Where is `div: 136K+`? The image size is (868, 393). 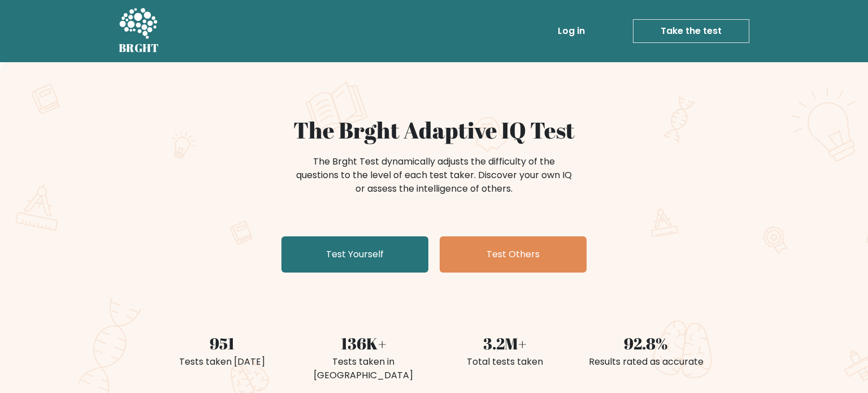 div: 136K+ is located at coordinates (363, 343).